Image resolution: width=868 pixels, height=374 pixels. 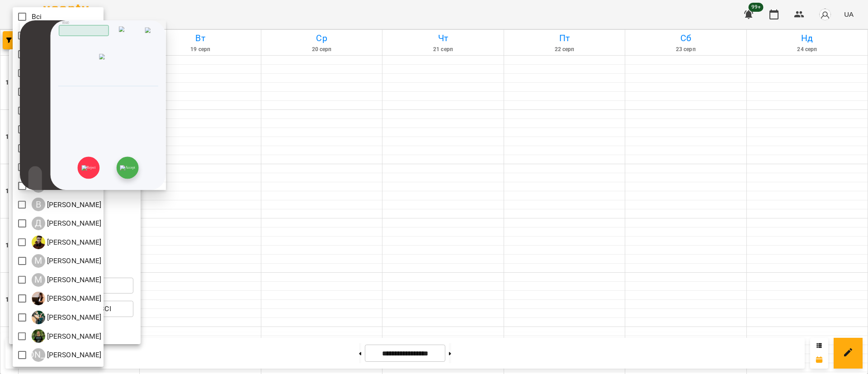 I want to click on div: Юрій Шпак, so click(x=66, y=355).